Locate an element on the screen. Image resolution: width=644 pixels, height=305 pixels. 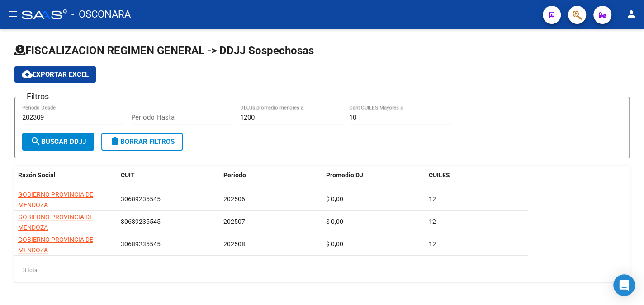
div: Open Intercom Messenger is located at coordinates (624, 286).